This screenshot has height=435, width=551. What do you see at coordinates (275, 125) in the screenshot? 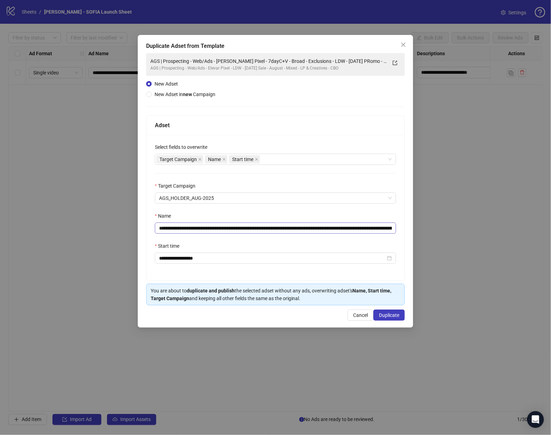
I see `div: Adset` at bounding box center [275, 125].